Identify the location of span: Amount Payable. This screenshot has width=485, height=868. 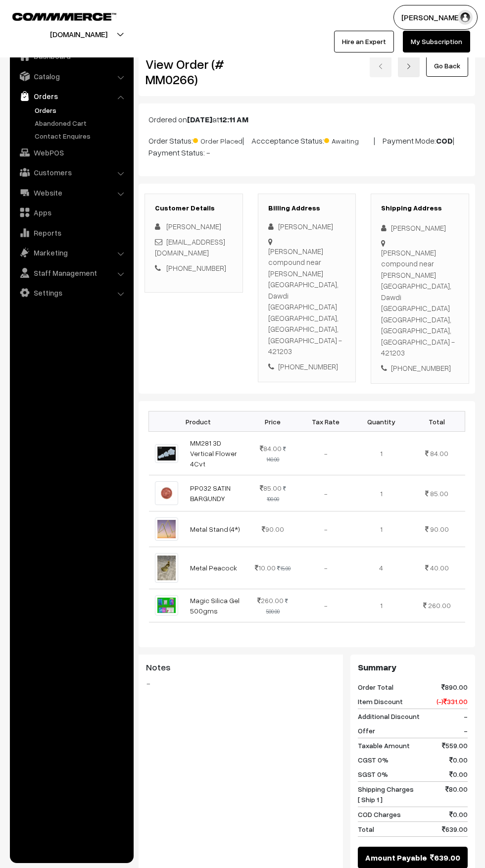
(396, 857).